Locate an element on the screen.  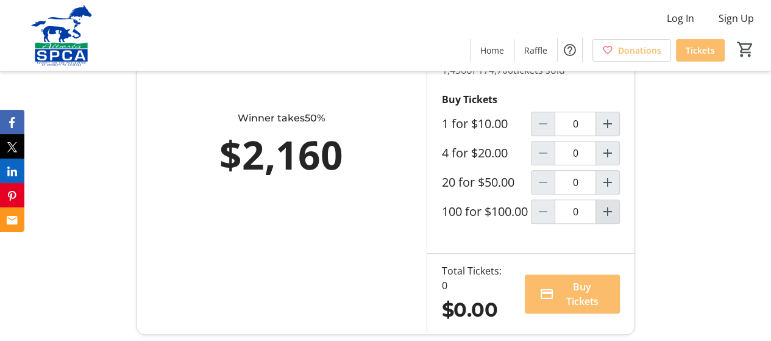
a: Tickets is located at coordinates (700, 50).